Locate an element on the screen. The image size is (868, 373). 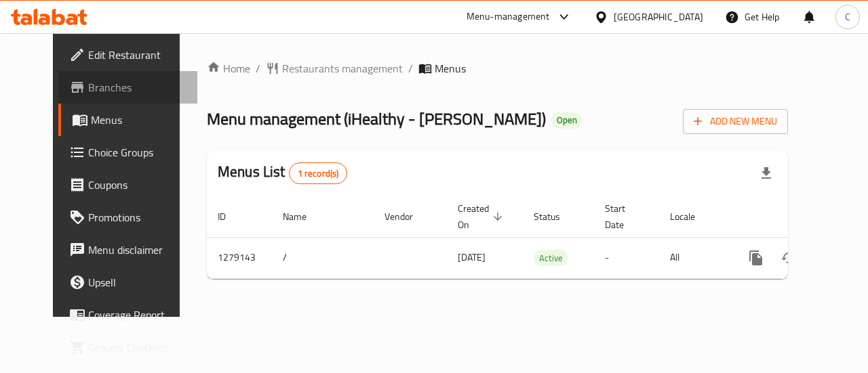
h2: Menus List is located at coordinates (282, 173).